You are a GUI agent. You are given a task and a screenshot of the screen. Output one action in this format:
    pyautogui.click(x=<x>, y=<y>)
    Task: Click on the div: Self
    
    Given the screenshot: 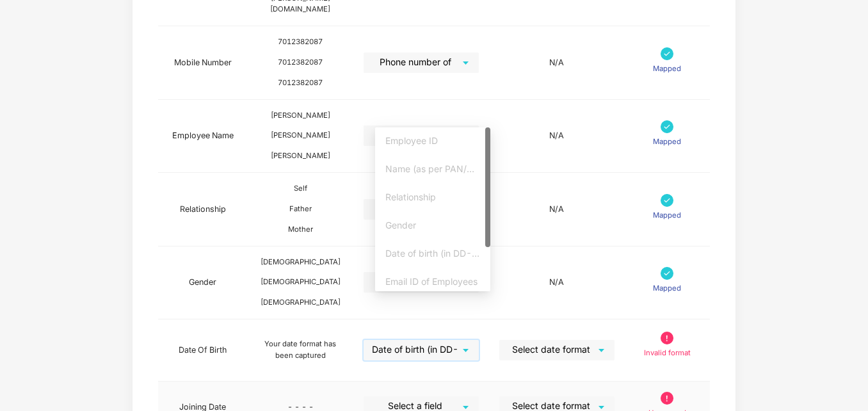 What is the action you would take?
    pyautogui.click(x=301, y=189)
    